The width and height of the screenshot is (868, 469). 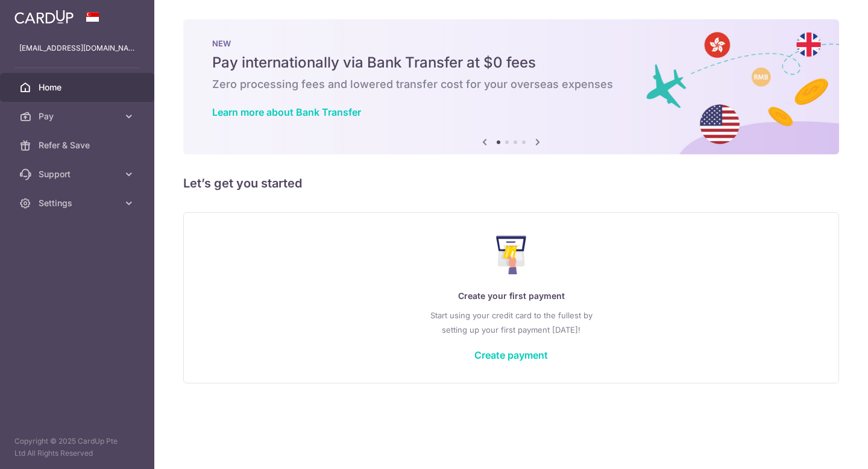 What do you see at coordinates (79, 87) in the screenshot?
I see `span: Home` at bounding box center [79, 87].